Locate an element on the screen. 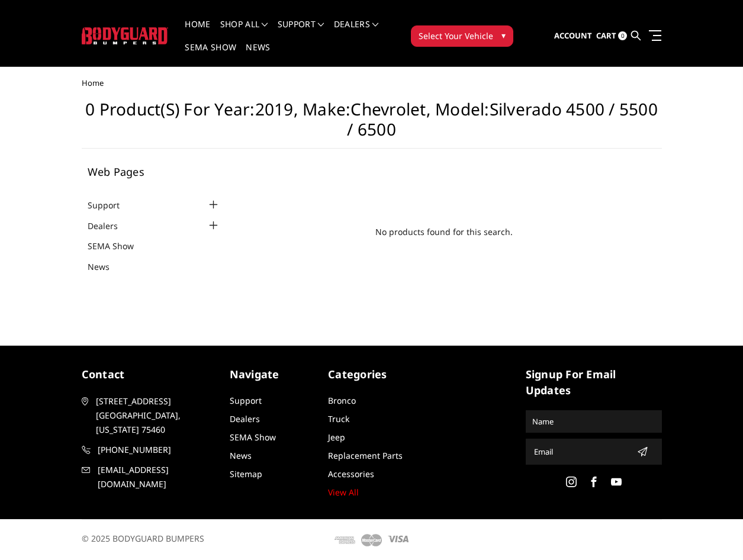  a: Account is located at coordinates (573, 36).